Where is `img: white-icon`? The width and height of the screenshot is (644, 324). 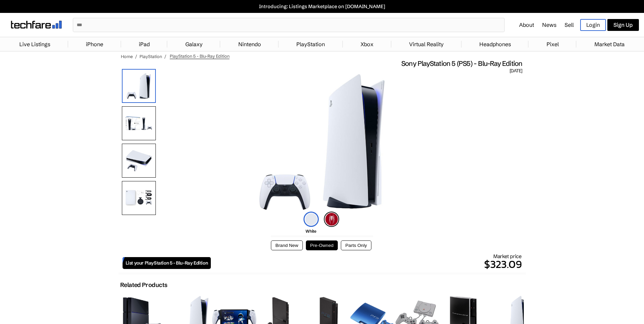
img: white-icon is located at coordinates (311, 219).